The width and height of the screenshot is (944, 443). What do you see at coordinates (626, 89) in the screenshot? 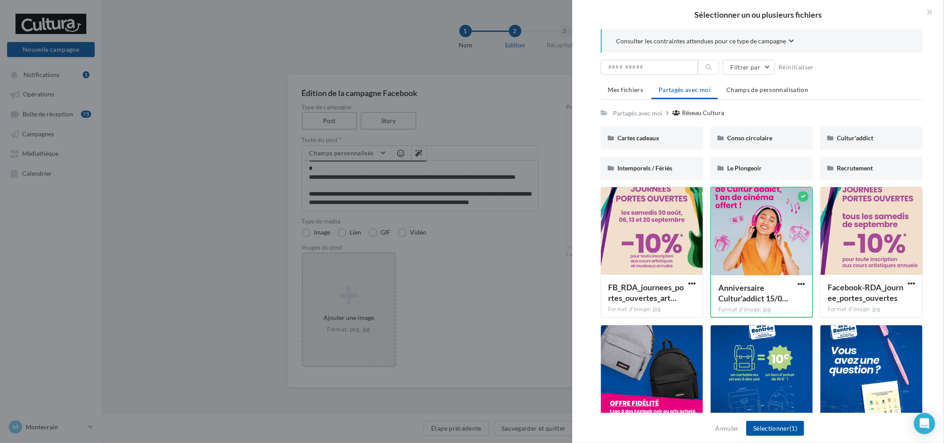
I see `span: Mes fichiers` at bounding box center [626, 89].